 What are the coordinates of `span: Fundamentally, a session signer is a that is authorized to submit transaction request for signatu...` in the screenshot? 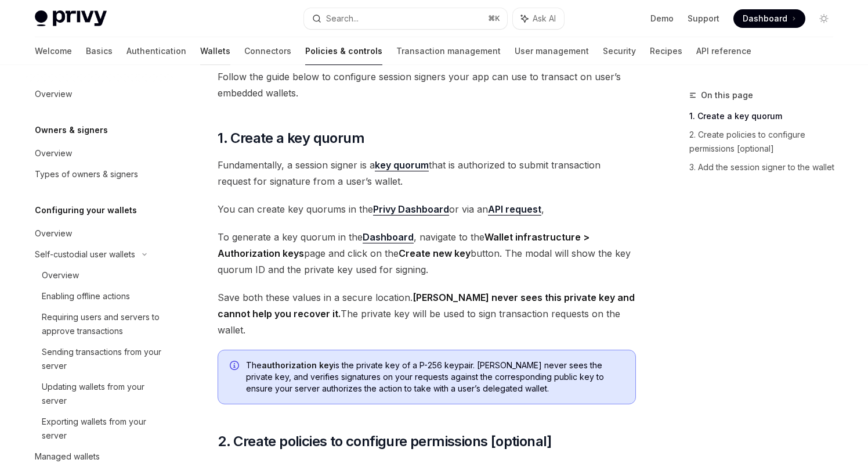 It's located at (427, 173).